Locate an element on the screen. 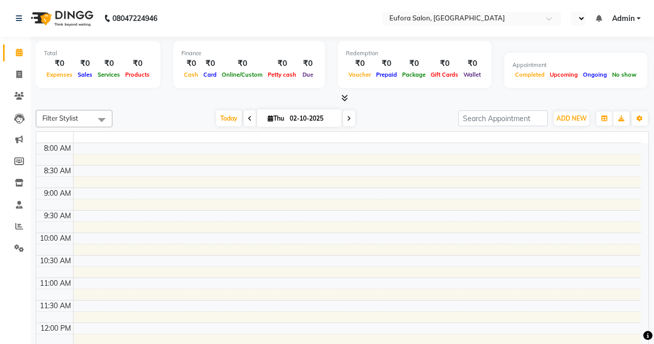  div: Total is located at coordinates (98, 53).